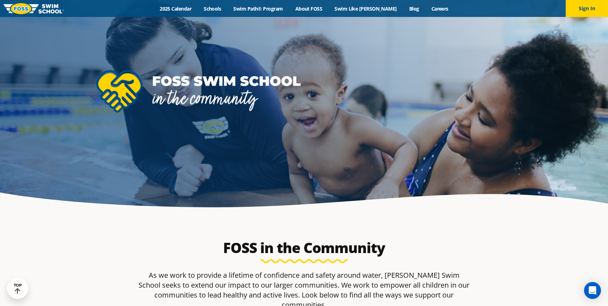 Image resolution: width=608 pixels, height=306 pixels. What do you see at coordinates (213, 8) in the screenshot?
I see `a: Schools` at bounding box center [213, 8].